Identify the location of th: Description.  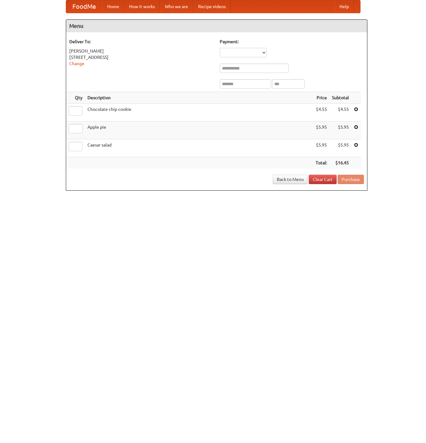
(199, 98).